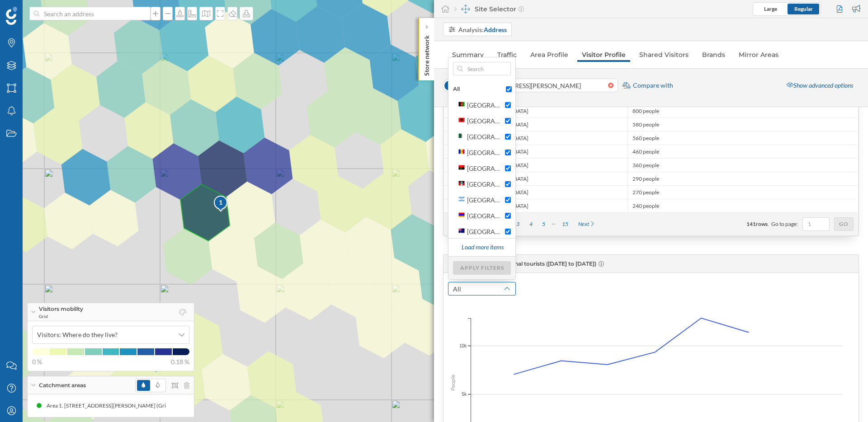  What do you see at coordinates (463, 345) in the screenshot?
I see `span: 10k` at bounding box center [463, 345].